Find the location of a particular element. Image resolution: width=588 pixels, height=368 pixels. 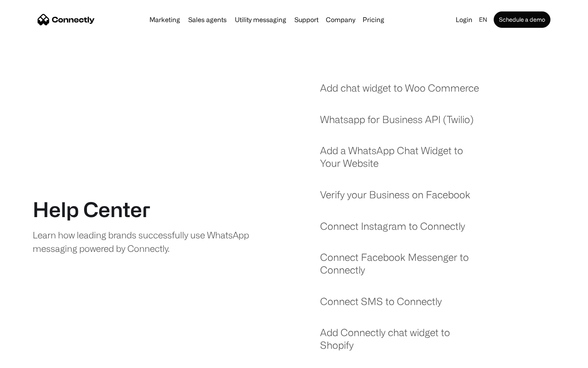

a: Connect Facebook Messenger to Connectly is located at coordinates (403, 267).